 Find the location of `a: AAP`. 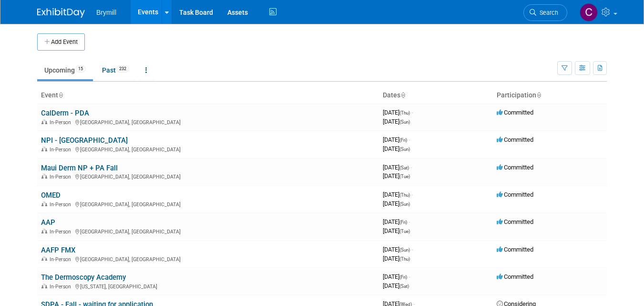

a: AAP is located at coordinates (48, 223).